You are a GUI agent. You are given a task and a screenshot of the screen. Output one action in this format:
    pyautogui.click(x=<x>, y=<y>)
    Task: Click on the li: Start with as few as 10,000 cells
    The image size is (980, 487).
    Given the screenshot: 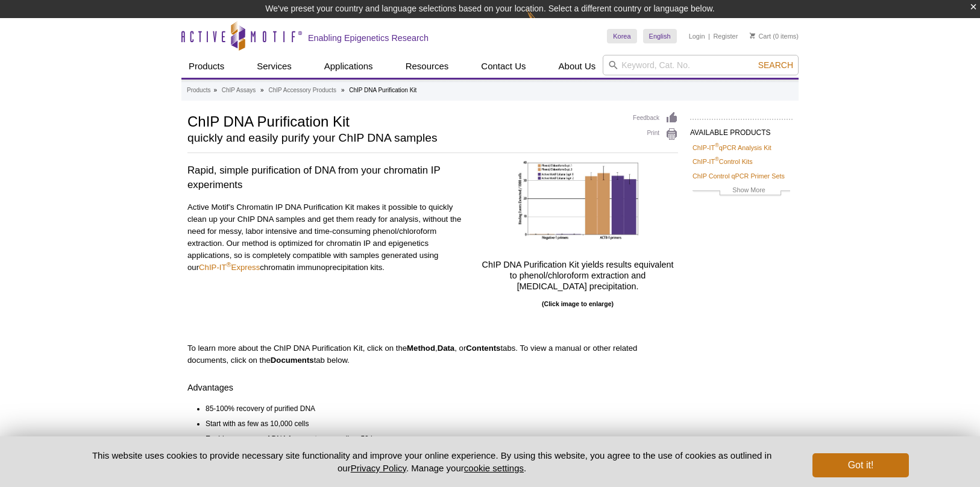 What is the action you would take?
    pyautogui.click(x=436, y=421)
    